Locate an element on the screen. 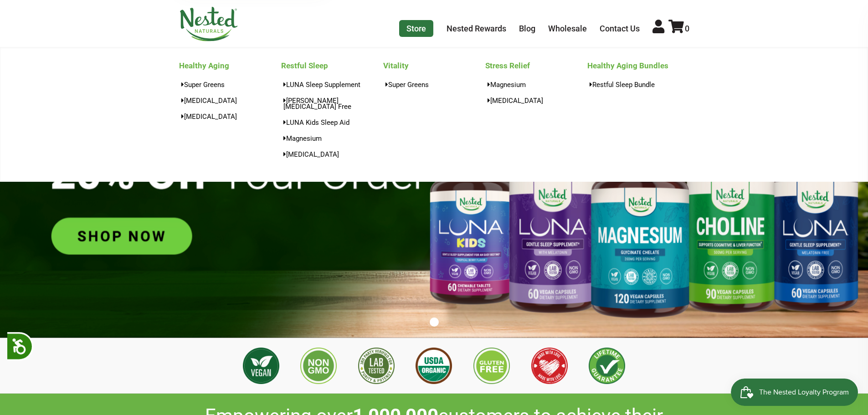  a: Wholesale is located at coordinates (567, 28).